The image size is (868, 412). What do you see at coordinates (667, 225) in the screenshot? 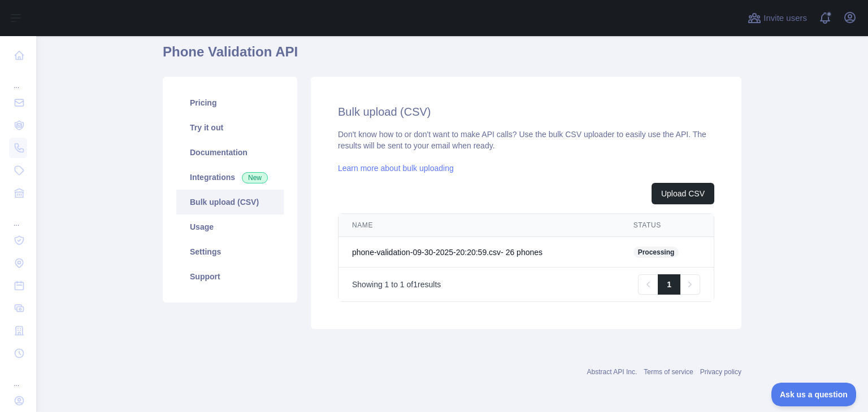
I see `th: STATUS` at bounding box center [667, 225].